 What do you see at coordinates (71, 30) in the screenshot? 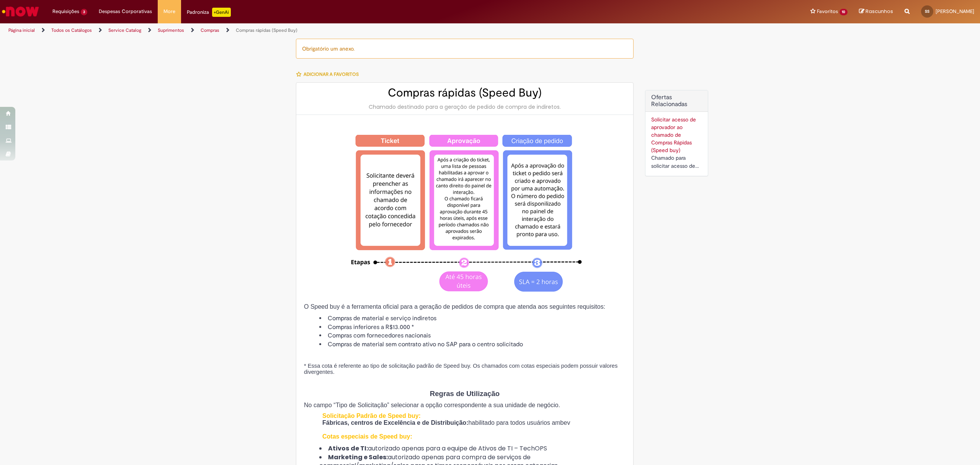
I see `a: Todos os Catálogos` at bounding box center [71, 30].